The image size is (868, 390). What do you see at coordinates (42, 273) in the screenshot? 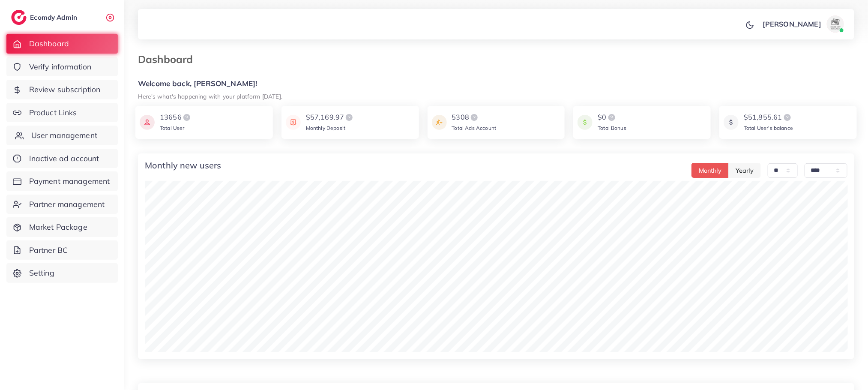
I see `span: Setting` at bounding box center [42, 273].